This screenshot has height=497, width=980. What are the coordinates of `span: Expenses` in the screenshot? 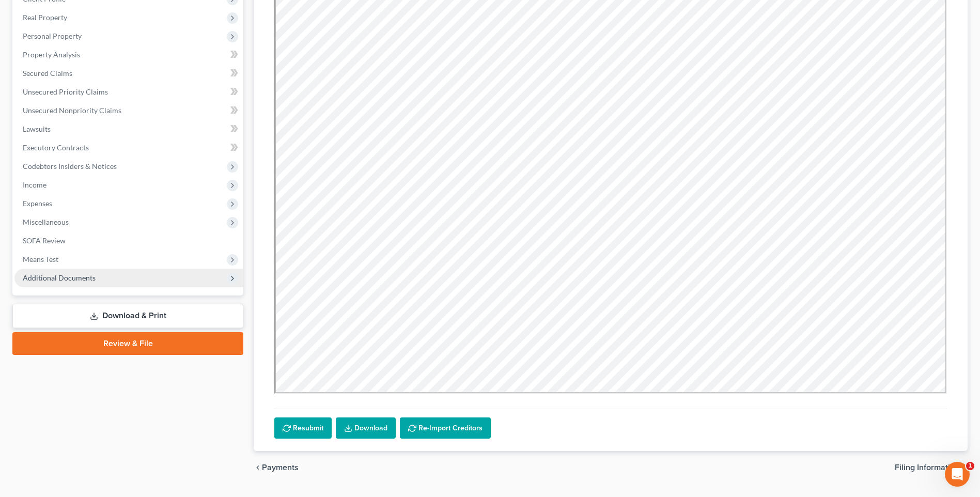 It's located at (37, 203).